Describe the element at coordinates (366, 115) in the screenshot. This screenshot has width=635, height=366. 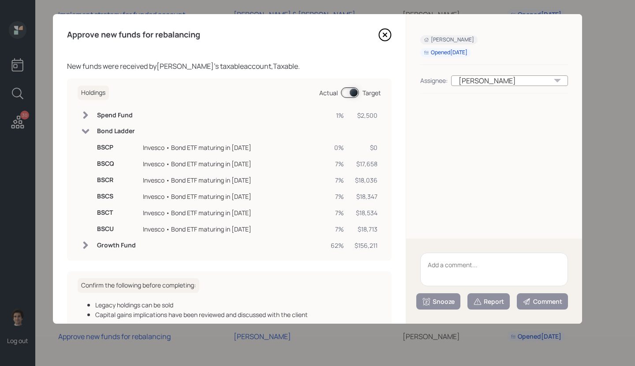
I see `div: $2,500` at that location.